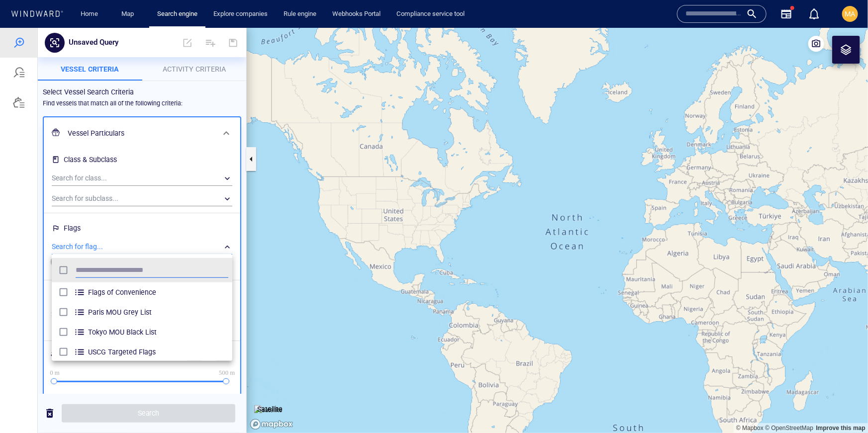 Image resolution: width=868 pixels, height=433 pixels. I want to click on a: Search engine, so click(177, 14).